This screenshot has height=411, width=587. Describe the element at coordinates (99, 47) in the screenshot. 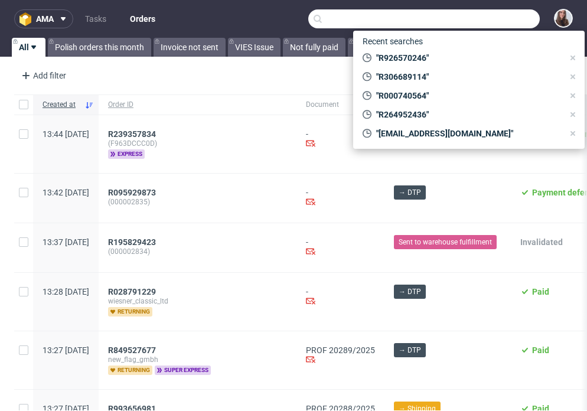

I see `a: Polish orders this month` at that location.